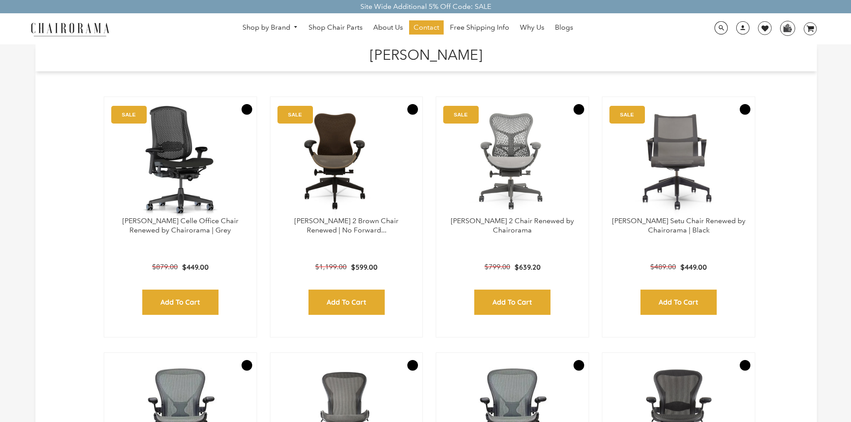 The width and height of the screenshot is (851, 422). What do you see at coordinates (679, 161) in the screenshot?
I see `a: Herman Miller Setu Chair Renewed by Chairorama | Black - chairorama Herman Miller Setu Chair Rene...` at bounding box center [679, 161].